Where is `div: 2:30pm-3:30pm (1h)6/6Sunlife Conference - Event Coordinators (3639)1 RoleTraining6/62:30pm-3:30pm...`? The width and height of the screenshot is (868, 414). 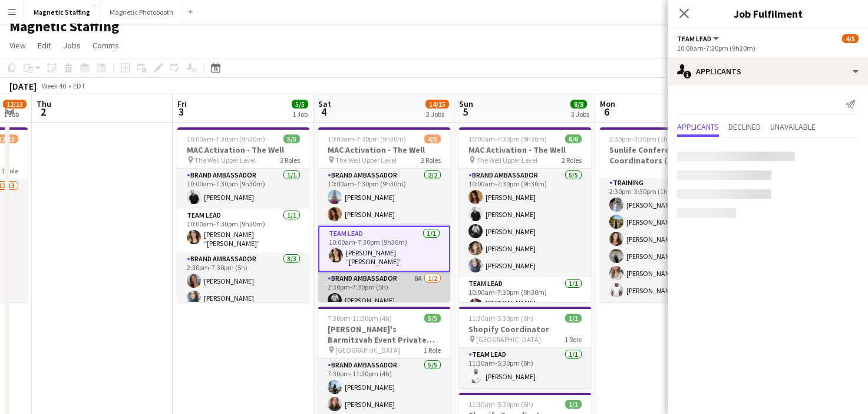
div: 2:30pm-3:30pm (1h)6/6Sunlife Conference - Event Coordinators (3639)1 RoleTraining6/62:30pm-3:30pm... is located at coordinates (666, 215).